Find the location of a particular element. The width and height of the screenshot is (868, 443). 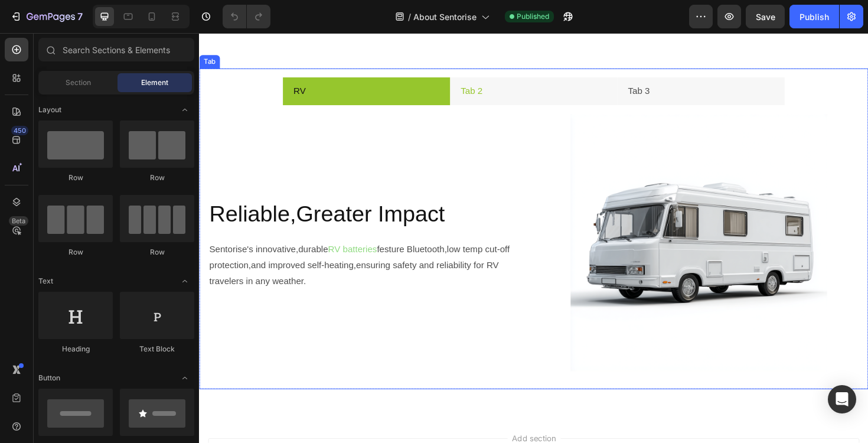

div: Beta is located at coordinates (19, 221).